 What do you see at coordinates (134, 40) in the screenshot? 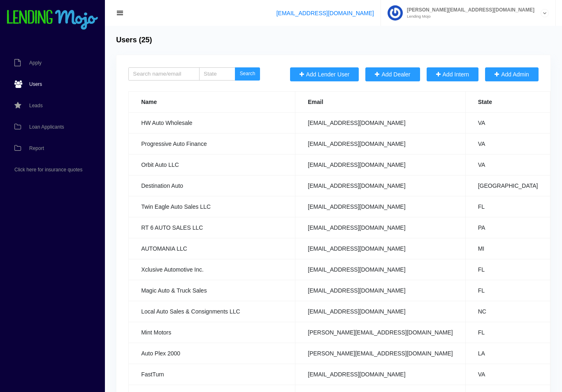
I see `h4: Users (25)` at bounding box center [134, 40].